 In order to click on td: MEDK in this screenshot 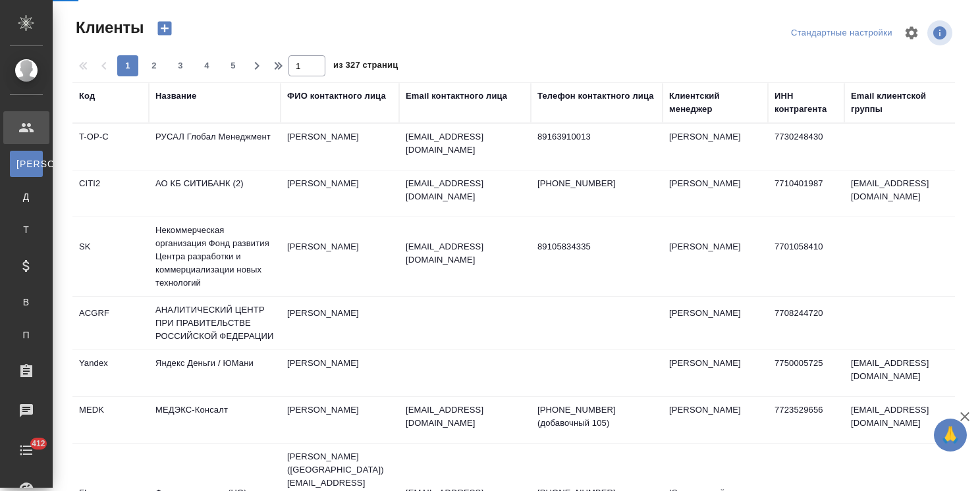, I will do `click(111, 420)`.